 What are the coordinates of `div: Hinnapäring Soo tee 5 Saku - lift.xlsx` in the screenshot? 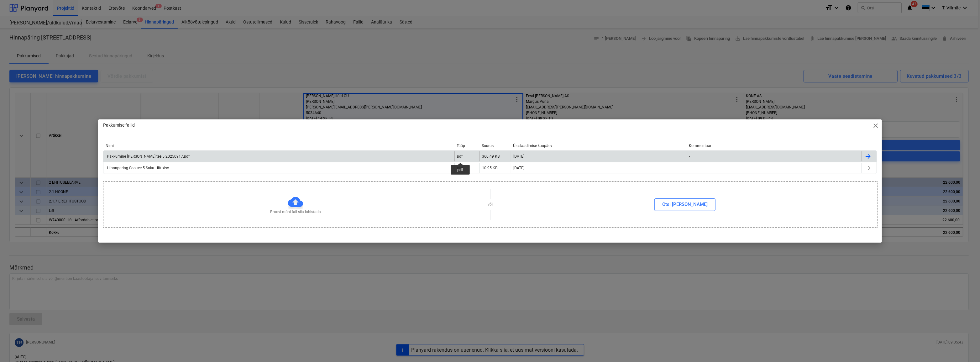 It's located at (137, 168).